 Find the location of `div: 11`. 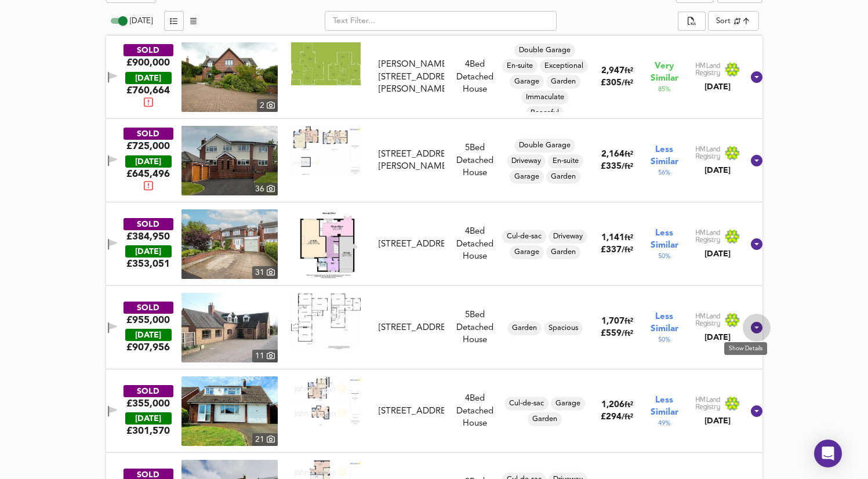

div: 11 is located at coordinates (265, 356).